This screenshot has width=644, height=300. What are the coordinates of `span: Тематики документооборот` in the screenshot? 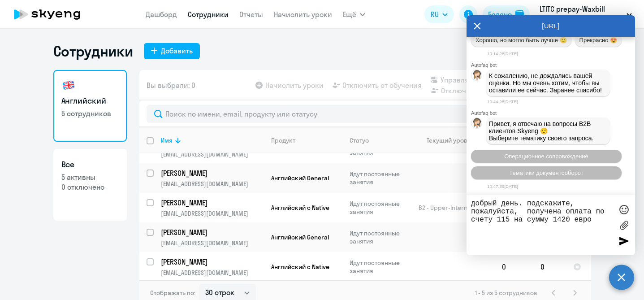 It's located at (547, 173).